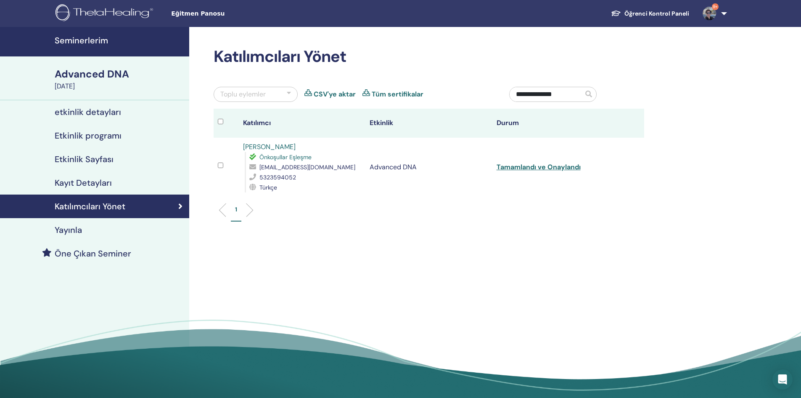  I want to click on h4: Etkinlik Sayfası, so click(84, 159).